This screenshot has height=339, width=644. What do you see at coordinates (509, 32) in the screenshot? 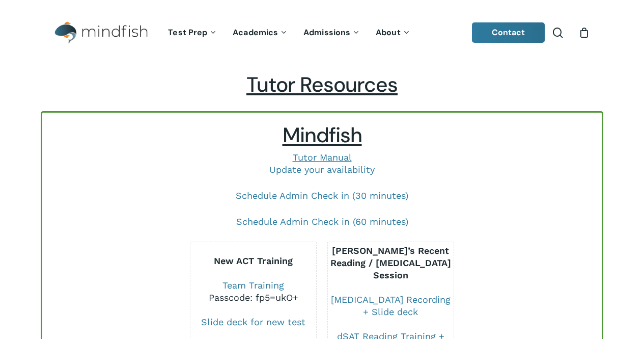
I see `span: Contact` at bounding box center [509, 32].